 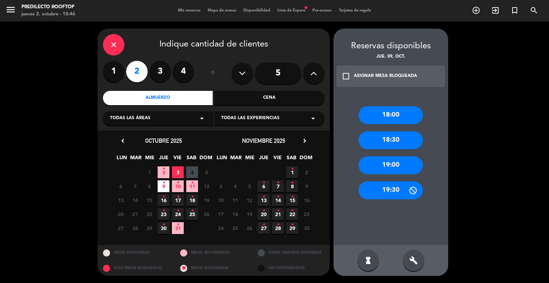 What do you see at coordinates (264, 141) in the screenshot?
I see `span: noviembre 2025` at bounding box center [264, 141].